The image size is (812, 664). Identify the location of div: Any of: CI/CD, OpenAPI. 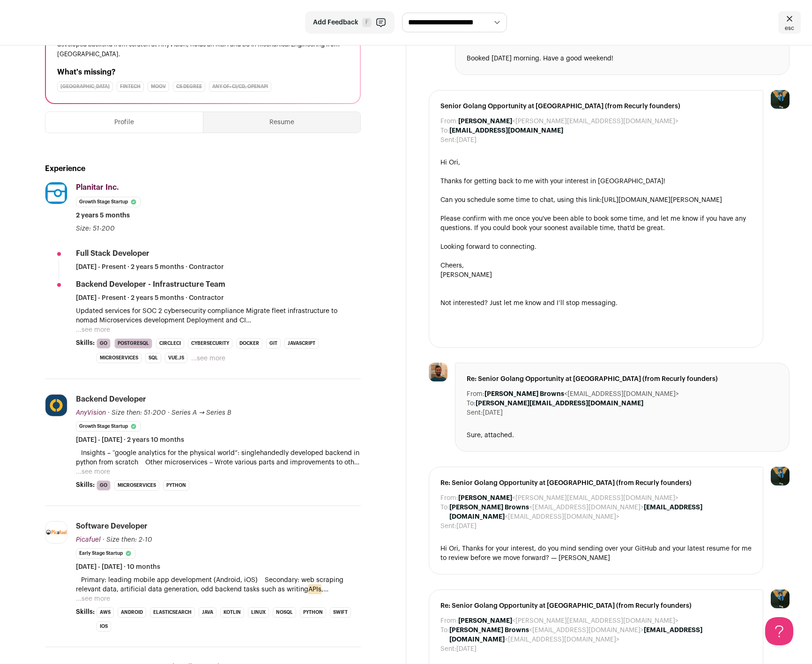
(240, 87).